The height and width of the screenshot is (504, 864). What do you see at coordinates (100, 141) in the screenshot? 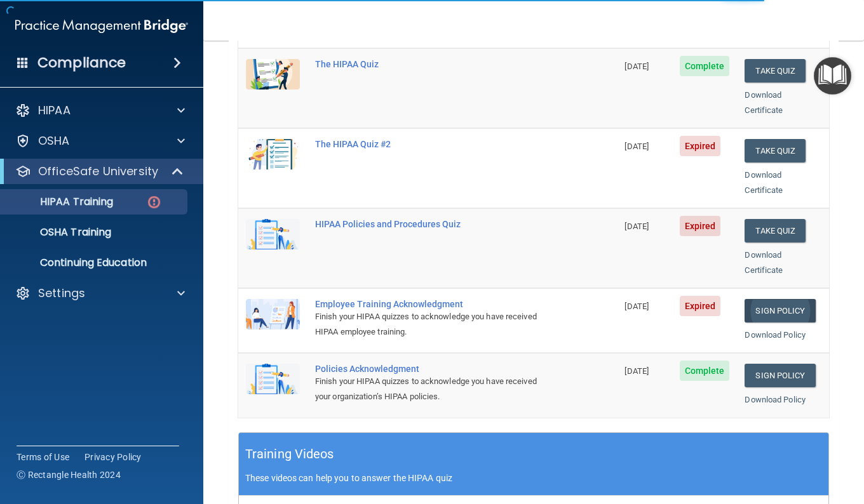
I see `a: OSHA` at bounding box center [100, 141].